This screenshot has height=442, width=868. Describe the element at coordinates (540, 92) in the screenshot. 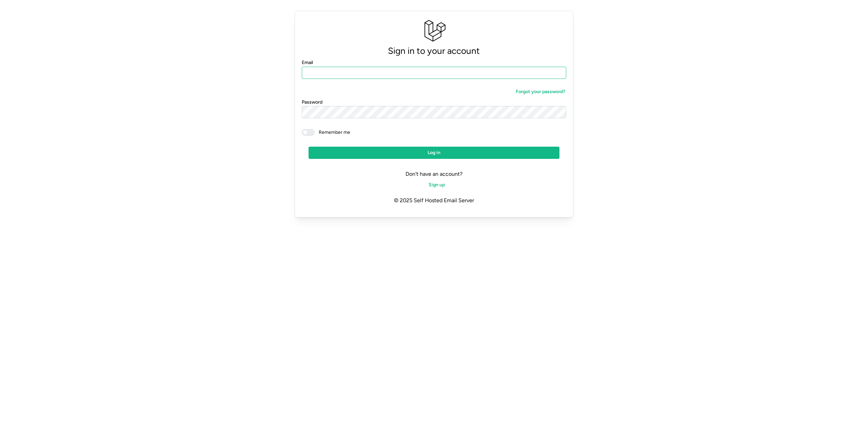

I see `span: Forgot your password?` at that location.